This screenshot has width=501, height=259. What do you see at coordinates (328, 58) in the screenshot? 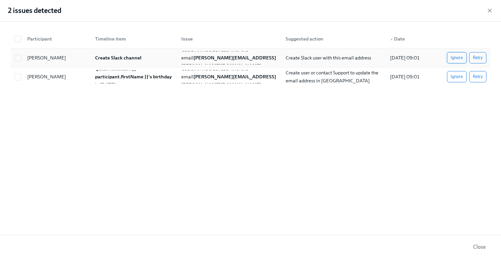
I see `span: Create Slack user with this email address` at bounding box center [328, 58].